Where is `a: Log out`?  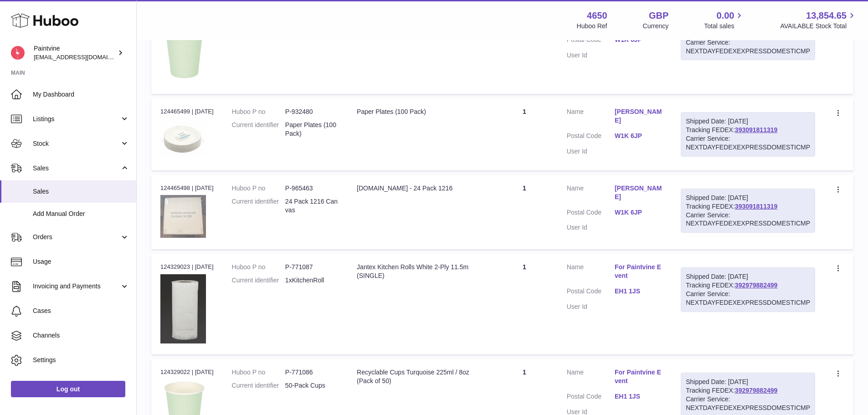 a: Log out is located at coordinates (68, 389).